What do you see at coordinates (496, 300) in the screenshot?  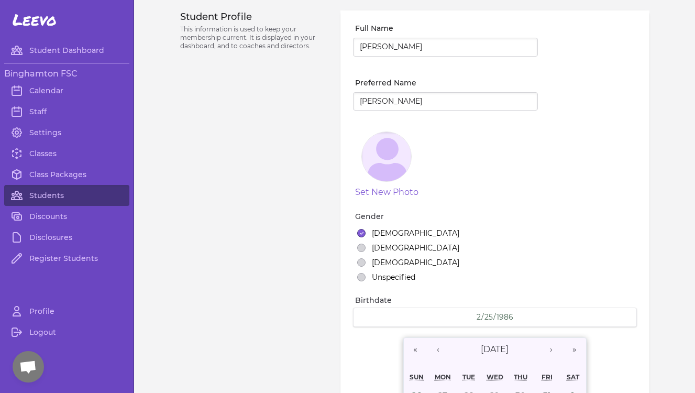 I see `label: Birthdate` at bounding box center [496, 300].